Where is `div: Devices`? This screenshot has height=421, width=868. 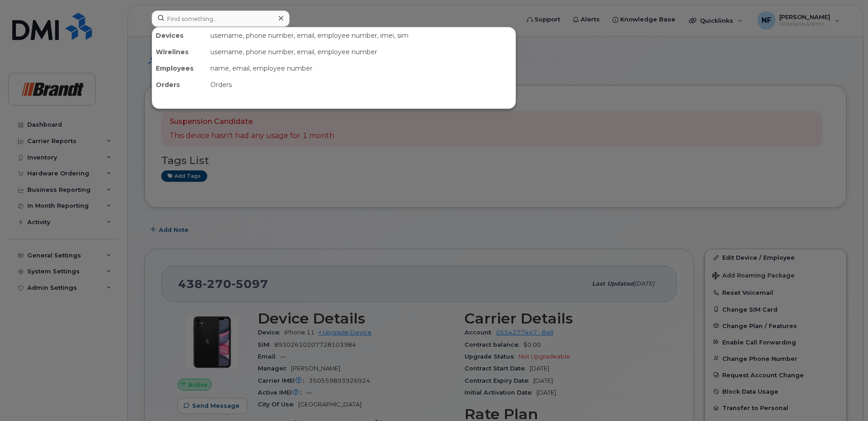 div: Devices is located at coordinates (180, 35).